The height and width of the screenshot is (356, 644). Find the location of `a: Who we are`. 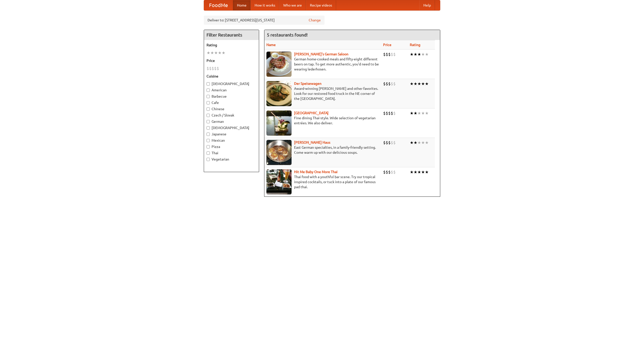

a: Who we are is located at coordinates (293, 5).